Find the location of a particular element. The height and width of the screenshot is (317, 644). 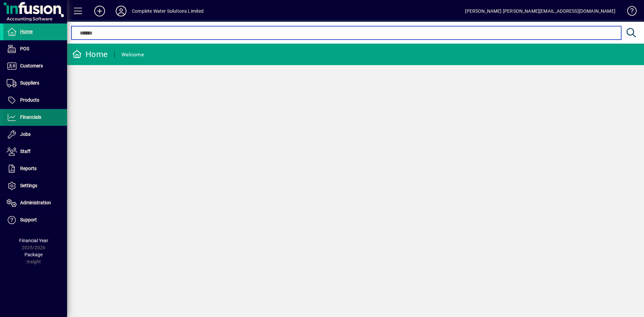

span: Administration is located at coordinates (36, 203).